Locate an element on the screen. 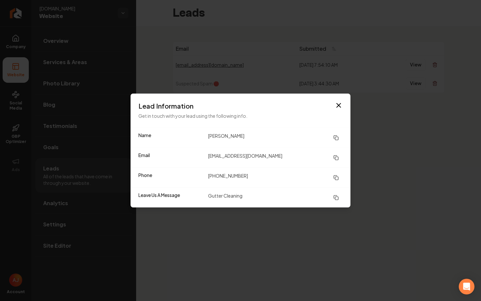  dt: Leave Us A Message is located at coordinates (171, 198).